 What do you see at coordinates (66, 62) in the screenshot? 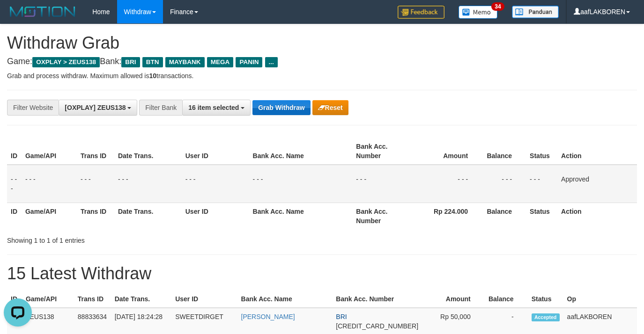
I see `span: OXPLAY > ZEUS138` at bounding box center [66, 62].